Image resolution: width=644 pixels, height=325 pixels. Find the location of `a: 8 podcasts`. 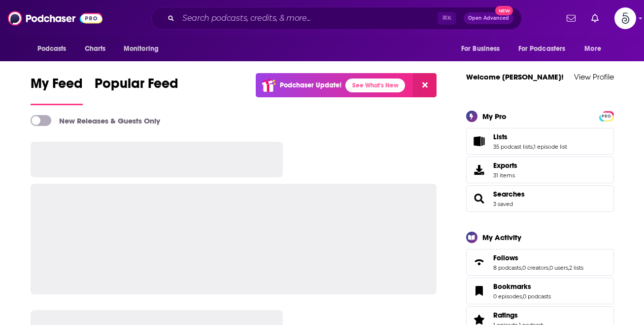

a: 8 podcasts is located at coordinates (508, 267).